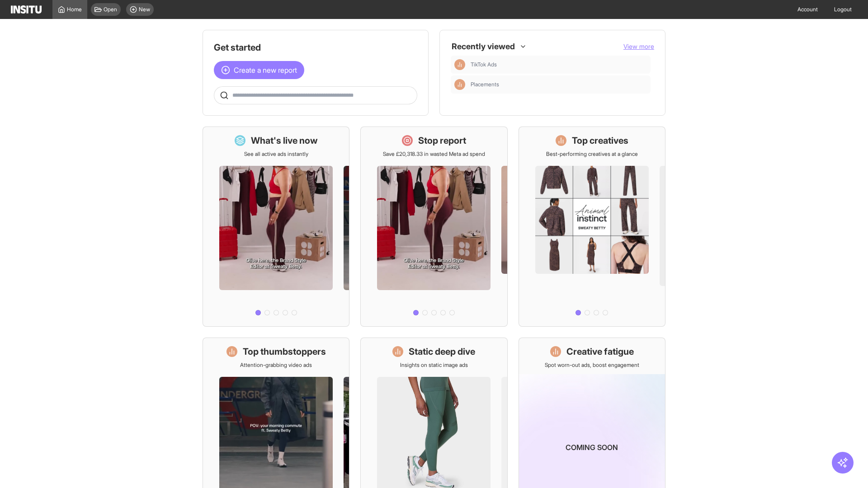 The width and height of the screenshot is (868, 488). I want to click on span: Home, so click(74, 10).